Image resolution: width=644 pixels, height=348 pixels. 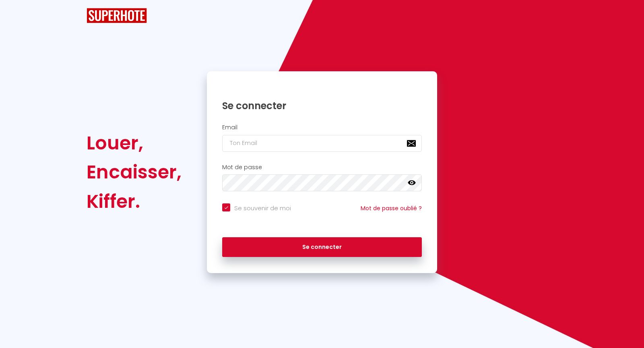 What do you see at coordinates (117, 15) in the screenshot?
I see `img: SuperHote logo` at bounding box center [117, 15].